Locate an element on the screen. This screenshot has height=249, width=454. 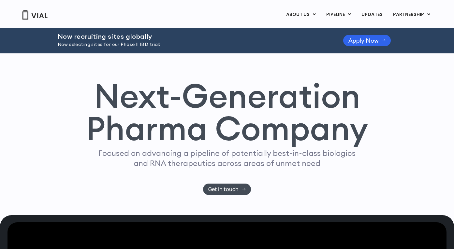
a: UPDATES is located at coordinates (372, 15).